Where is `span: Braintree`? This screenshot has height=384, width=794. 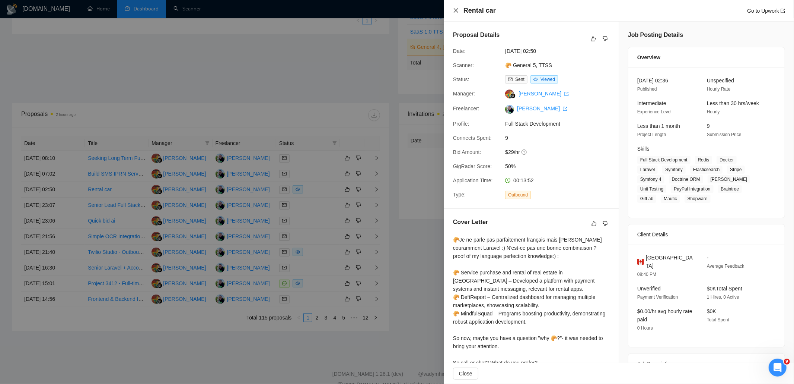
span: Braintree is located at coordinates (730, 189).